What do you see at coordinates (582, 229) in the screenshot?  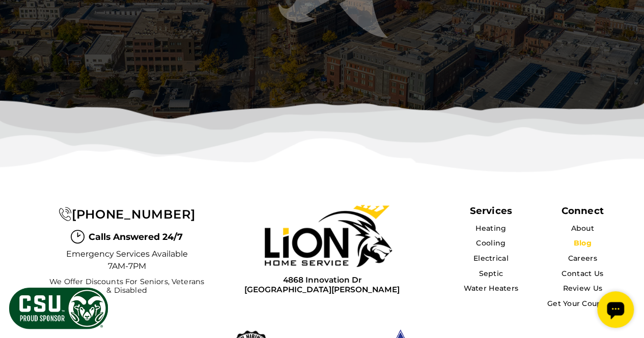 I see `a: About` at bounding box center [582, 229].